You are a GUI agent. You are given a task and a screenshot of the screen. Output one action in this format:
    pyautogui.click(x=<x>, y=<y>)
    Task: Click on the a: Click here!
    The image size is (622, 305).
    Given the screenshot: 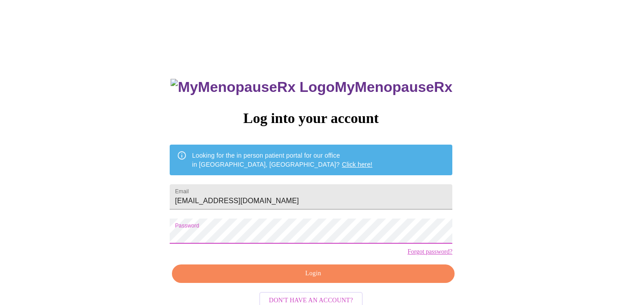 What is the action you would take?
    pyautogui.click(x=357, y=164)
    